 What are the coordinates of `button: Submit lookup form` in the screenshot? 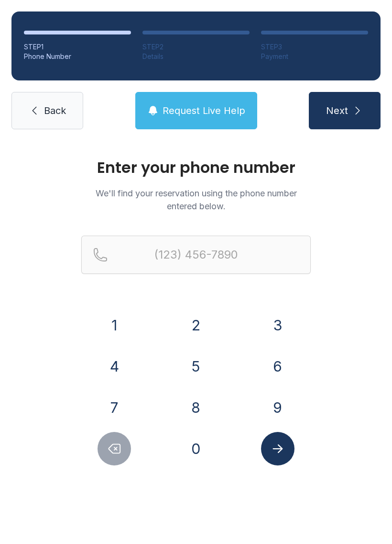 It's located at (278, 448).